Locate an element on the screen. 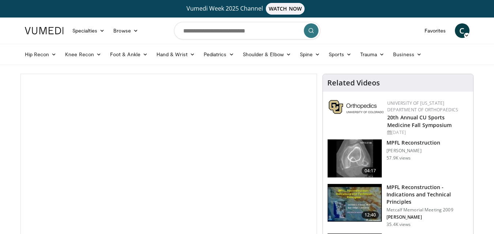  a: Favorites is located at coordinates (435, 31).